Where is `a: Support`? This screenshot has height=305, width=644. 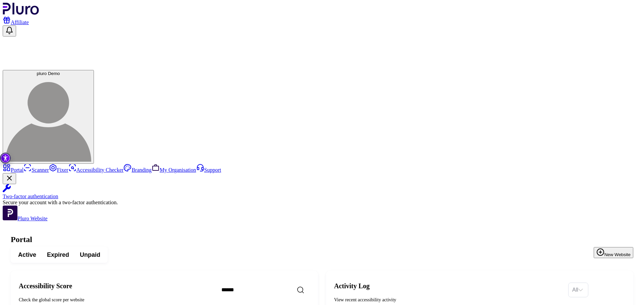 a: Support is located at coordinates (209, 170).